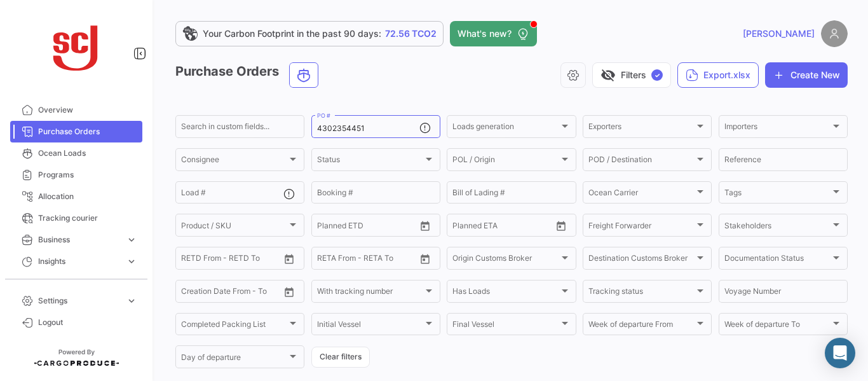 The width and height of the screenshot is (868, 381). What do you see at coordinates (641, 293) in the screenshot?
I see `span: Tracking status` at bounding box center [641, 293].